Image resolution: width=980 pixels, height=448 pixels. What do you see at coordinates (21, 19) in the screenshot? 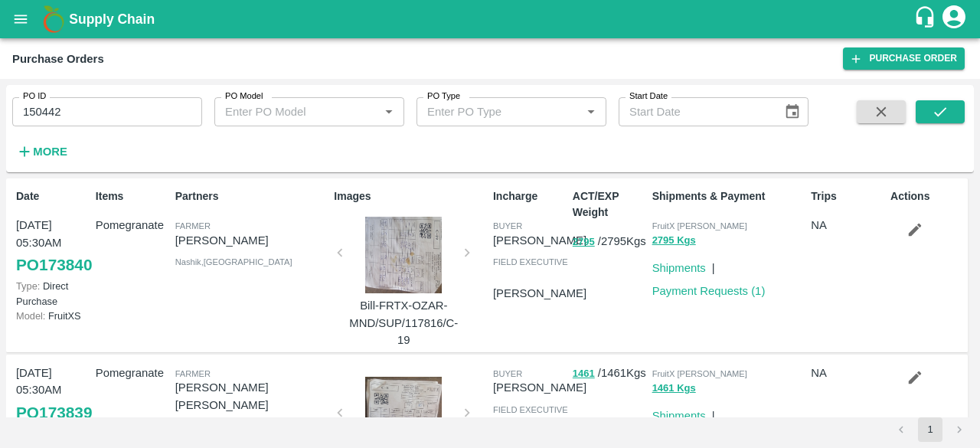
I see `button: open drawer` at bounding box center [21, 19].